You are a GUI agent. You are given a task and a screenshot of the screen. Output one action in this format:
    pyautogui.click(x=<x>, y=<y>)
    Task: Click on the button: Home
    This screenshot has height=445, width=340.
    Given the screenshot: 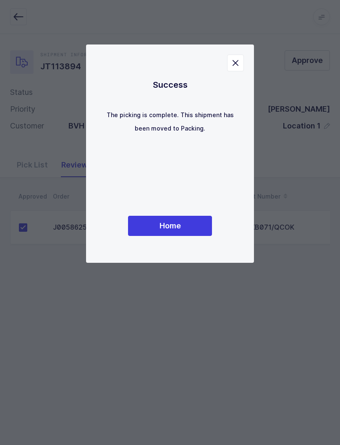 What is the action you would take?
    pyautogui.click(x=170, y=226)
    